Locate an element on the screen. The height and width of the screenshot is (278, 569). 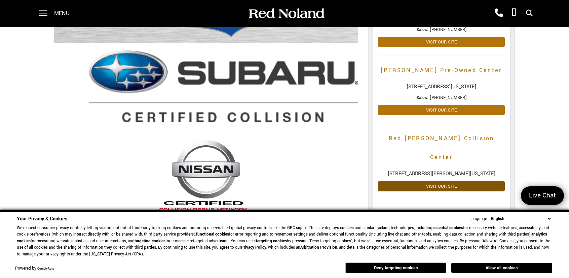
button: Allow all cookies is located at coordinates (502, 267).